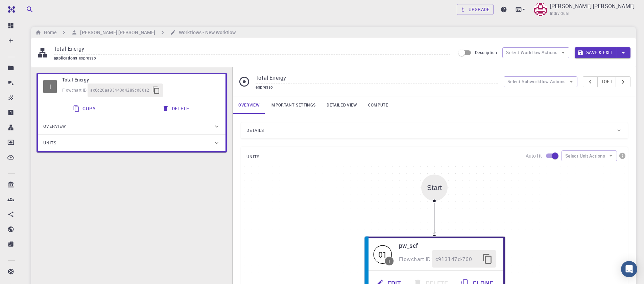 This screenshot has width=644, height=284. Describe the element at coordinates (606, 82) in the screenshot. I see `div: pager` at that location.